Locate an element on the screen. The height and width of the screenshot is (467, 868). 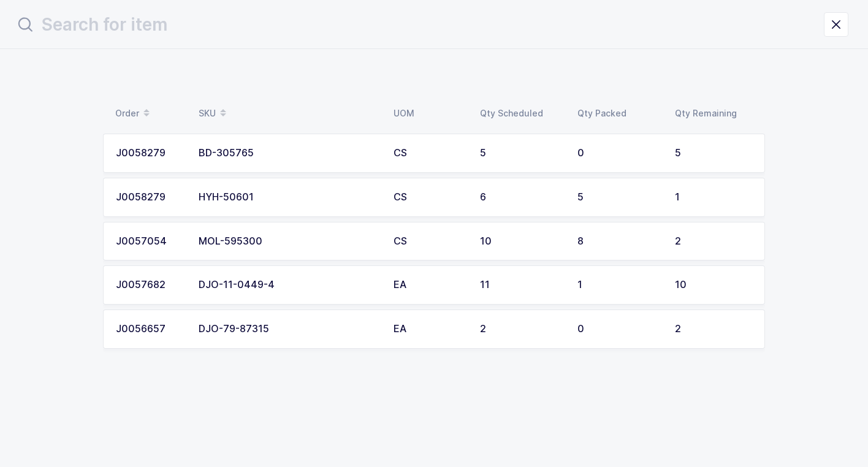
div: SKU is located at coordinates (289, 113).